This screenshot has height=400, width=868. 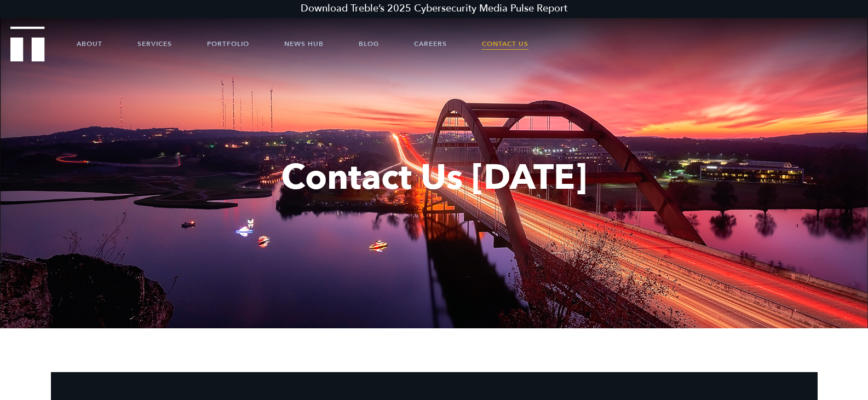 I want to click on a: Blog, so click(x=369, y=44).